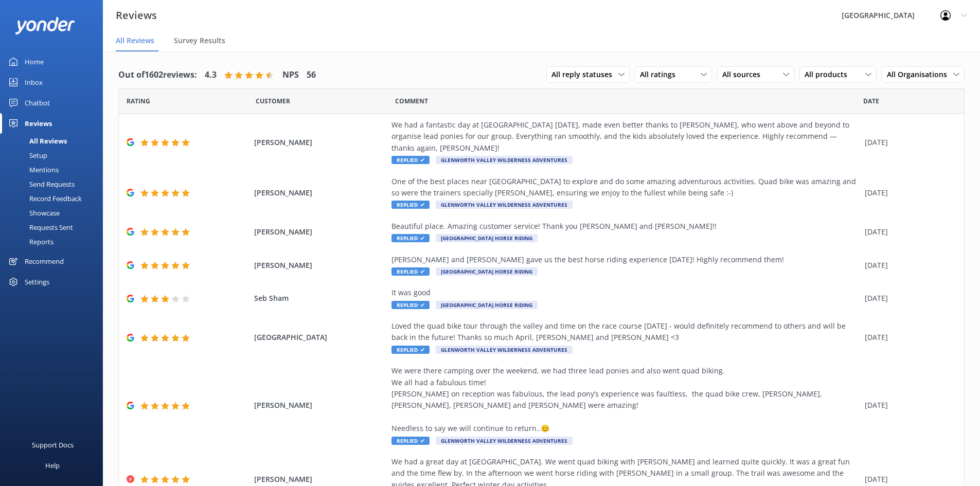  I want to click on div: Setup, so click(27, 156).